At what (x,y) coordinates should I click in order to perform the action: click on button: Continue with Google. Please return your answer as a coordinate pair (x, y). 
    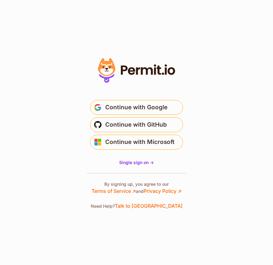
    Looking at the image, I should click on (137, 107).